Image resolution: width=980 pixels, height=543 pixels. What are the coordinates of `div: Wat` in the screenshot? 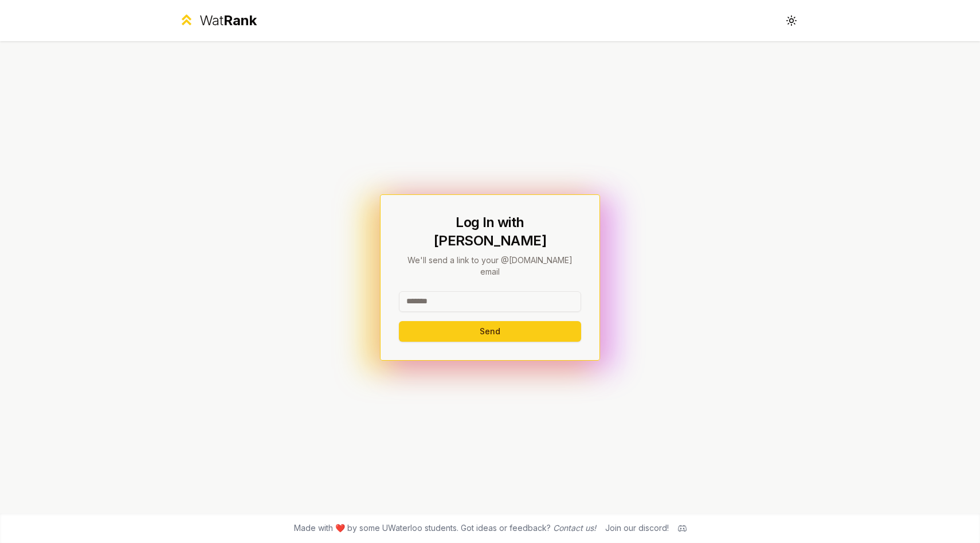 It's located at (228, 21).